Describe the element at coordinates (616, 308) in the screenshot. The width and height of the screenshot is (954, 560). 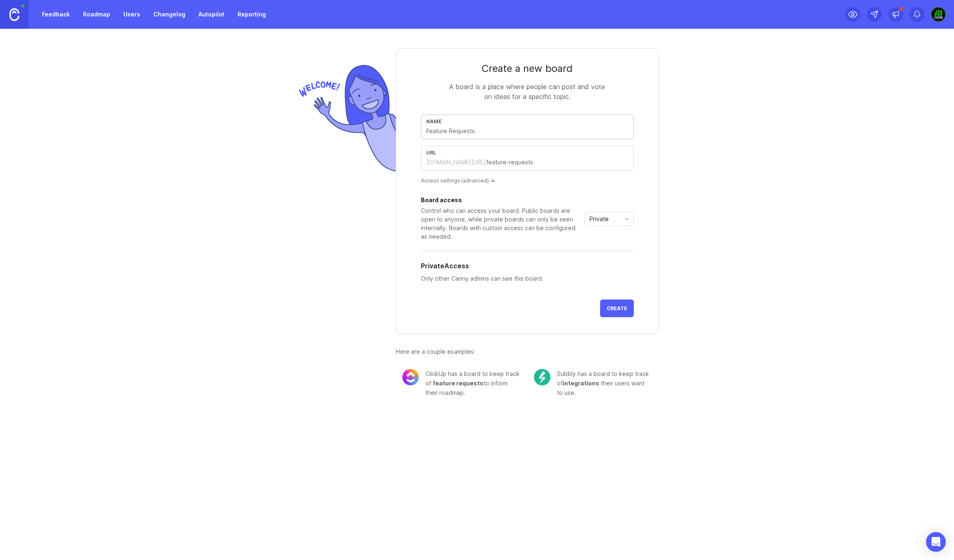
I see `span: Create` at that location.